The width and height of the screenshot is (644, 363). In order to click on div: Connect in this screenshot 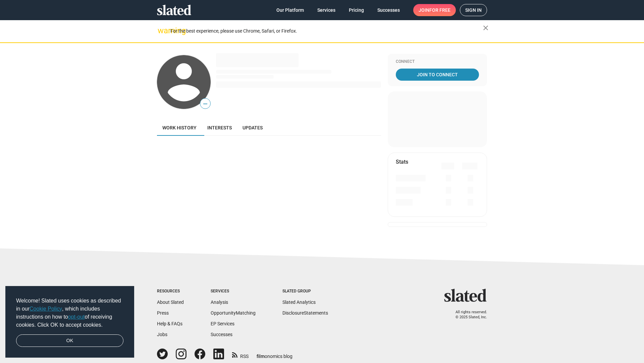, I will do `click(438, 62)`.